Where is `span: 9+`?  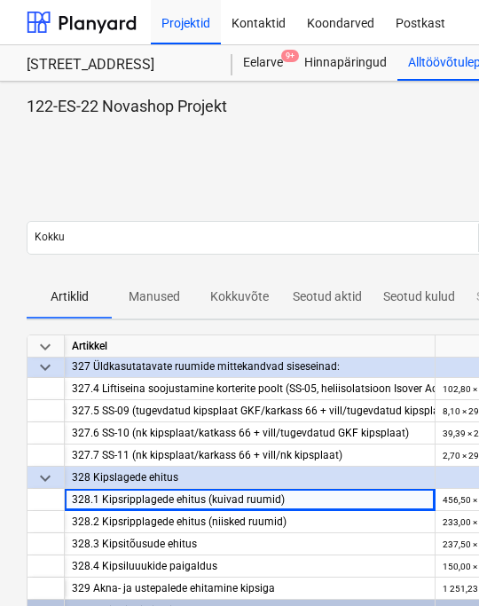
span: 9+ is located at coordinates (290, 56).